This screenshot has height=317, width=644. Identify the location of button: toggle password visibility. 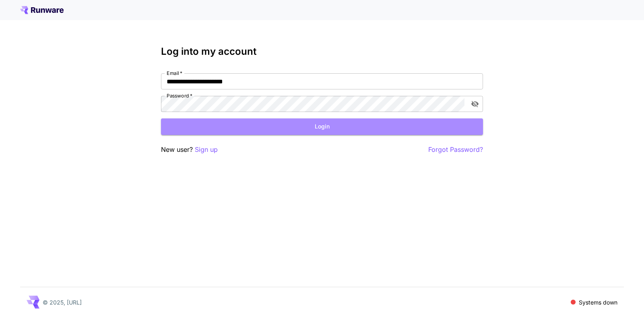
(475, 104).